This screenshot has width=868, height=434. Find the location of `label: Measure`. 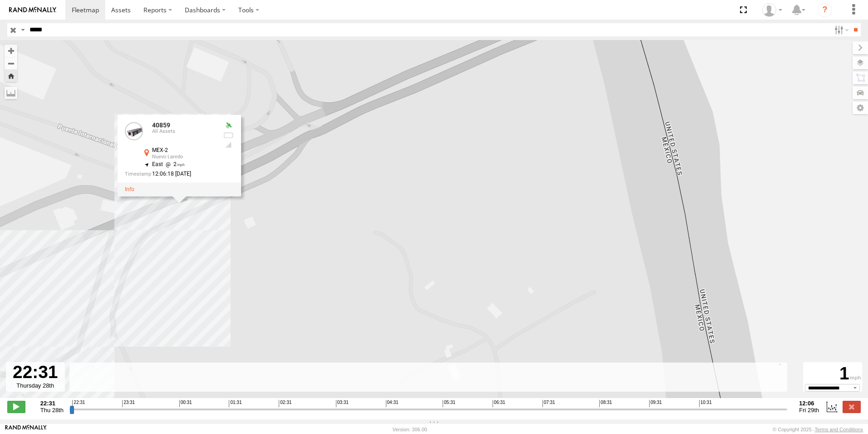

label: Measure is located at coordinates (11, 93).